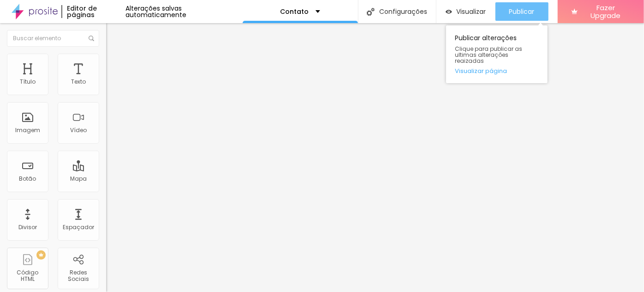  Describe the element at coordinates (449, 12) in the screenshot. I see `img: view-1.svg` at that location.